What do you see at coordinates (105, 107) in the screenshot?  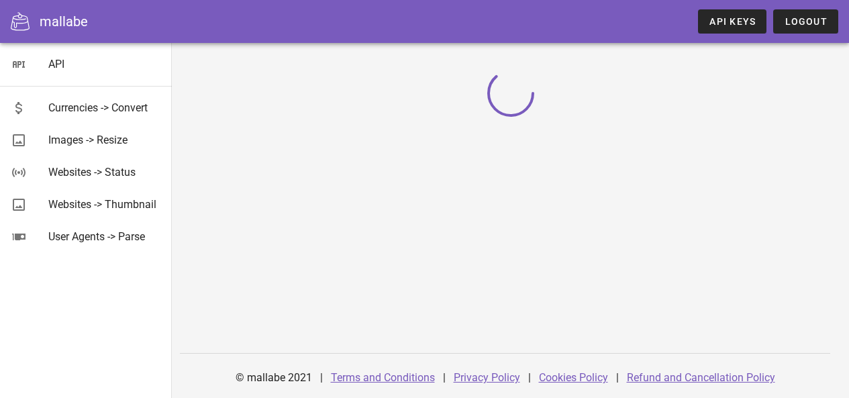 I see `div: Currencies -> Convert` at bounding box center [105, 107].